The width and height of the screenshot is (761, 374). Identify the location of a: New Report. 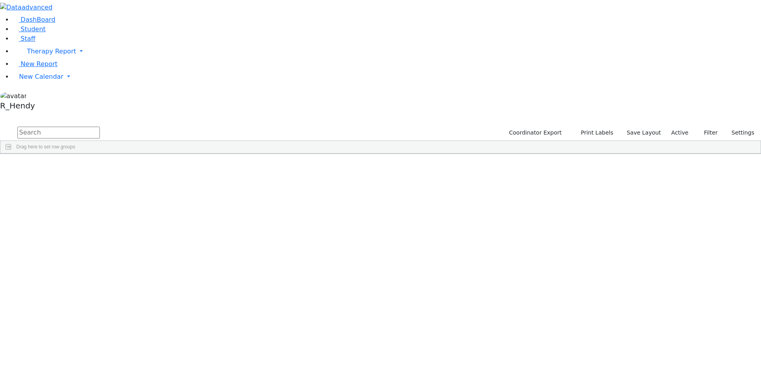
(35, 64).